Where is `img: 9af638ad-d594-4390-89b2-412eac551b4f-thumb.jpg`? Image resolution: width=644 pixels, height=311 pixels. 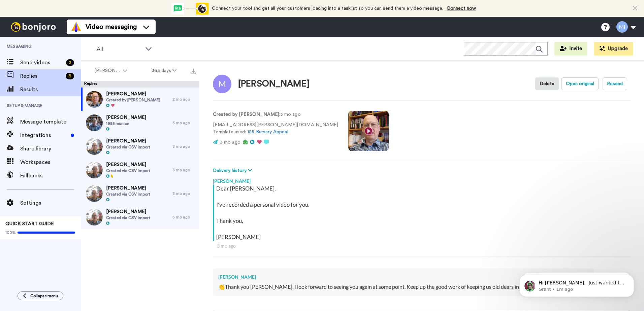 img: 9af638ad-d594-4390-89b2-412eac551b4f-thumb.jpg is located at coordinates (94, 193).